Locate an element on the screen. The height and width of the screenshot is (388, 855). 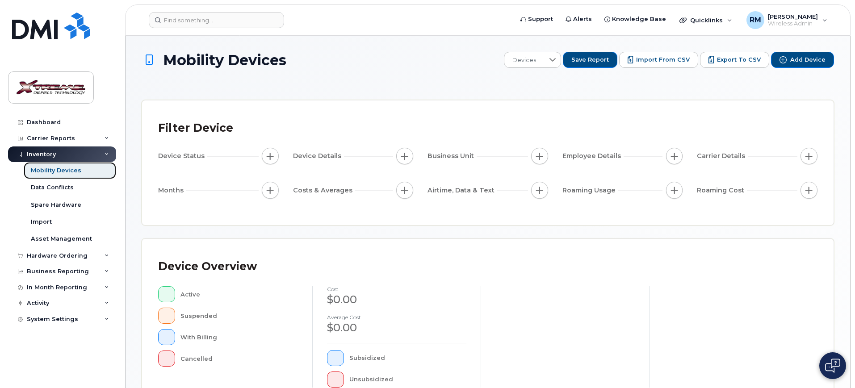
a: Add Device is located at coordinates (803, 60).